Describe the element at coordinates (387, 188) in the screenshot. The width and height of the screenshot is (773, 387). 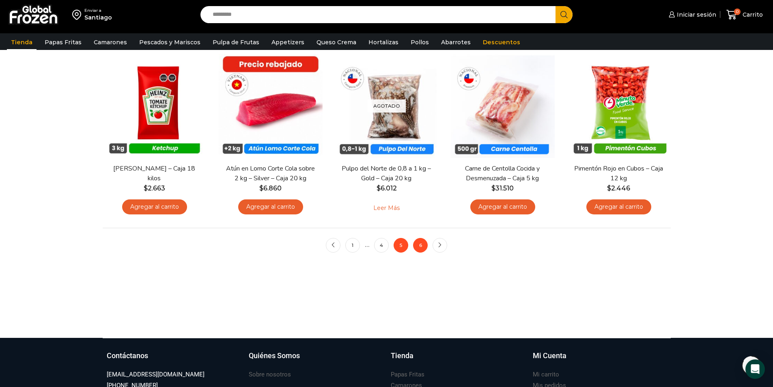
I see `bdi: 6.012` at that location.